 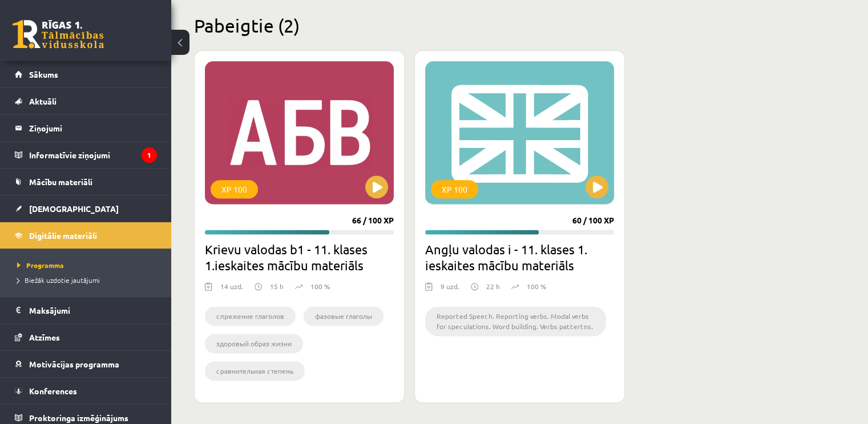 I want to click on span: Mācību materiāli, so click(x=60, y=181).